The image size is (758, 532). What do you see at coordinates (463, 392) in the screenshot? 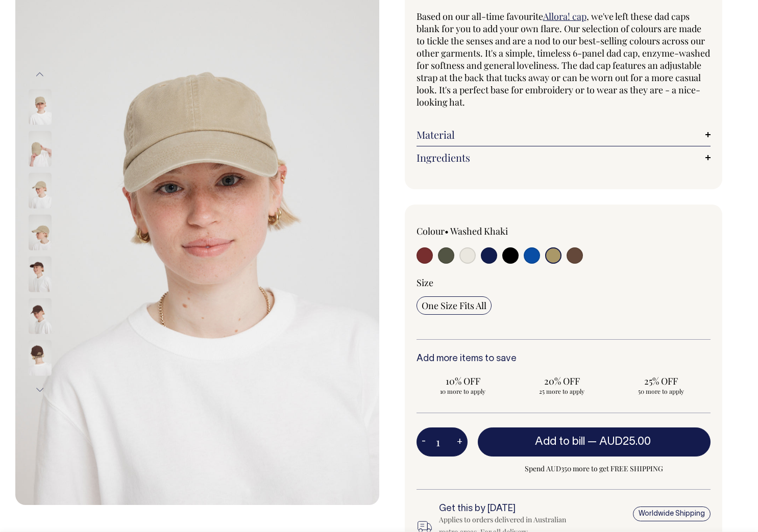
I see `span: 10 more to apply` at bounding box center [463, 392].